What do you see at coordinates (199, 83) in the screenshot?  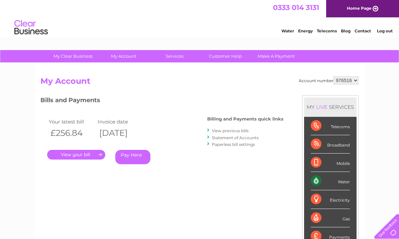 I see `h2: My Account` at bounding box center [199, 83].